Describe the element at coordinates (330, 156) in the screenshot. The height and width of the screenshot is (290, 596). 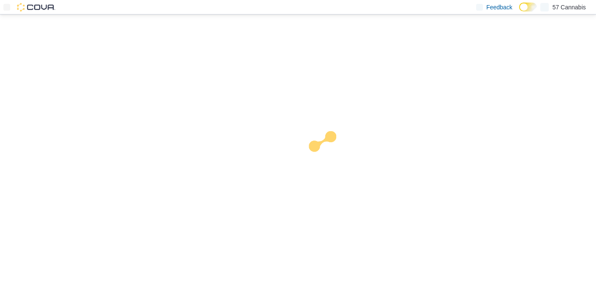
I see `img: cova-loader` at that location.